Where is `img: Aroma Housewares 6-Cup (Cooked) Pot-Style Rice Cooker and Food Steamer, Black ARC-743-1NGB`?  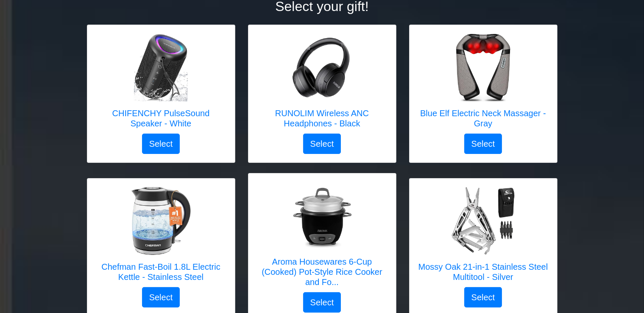
img: Aroma Housewares 6-Cup (Cooked) Pot-Style Rice Cooker and Food Steamer, Black ARC-743-1NGB is located at coordinates (322, 216).